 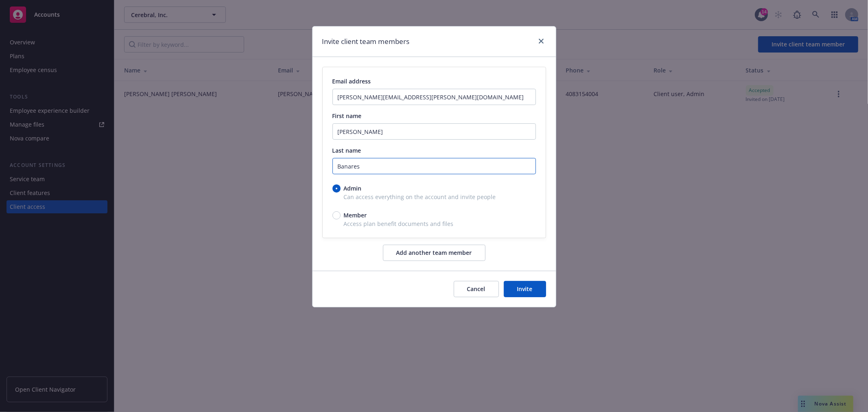 What do you see at coordinates (434, 152) in the screenshot?
I see `div: email` at bounding box center [434, 152].